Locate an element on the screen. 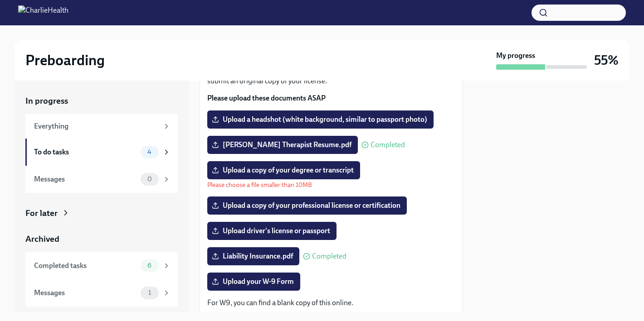  span: Liability Insurance.pdf is located at coordinates (253, 257).